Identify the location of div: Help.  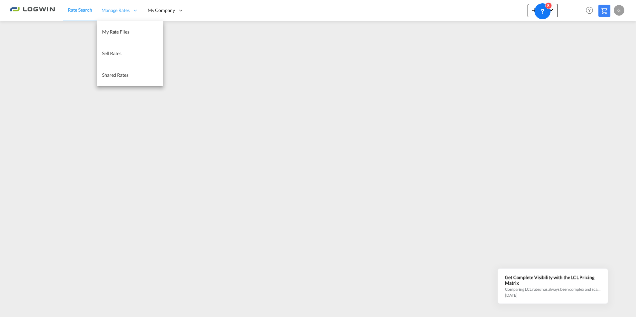
(591, 11).